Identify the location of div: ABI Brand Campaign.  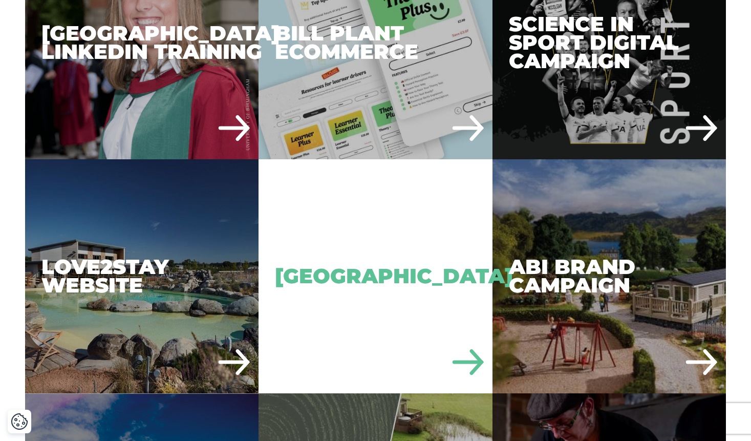
(609, 276).